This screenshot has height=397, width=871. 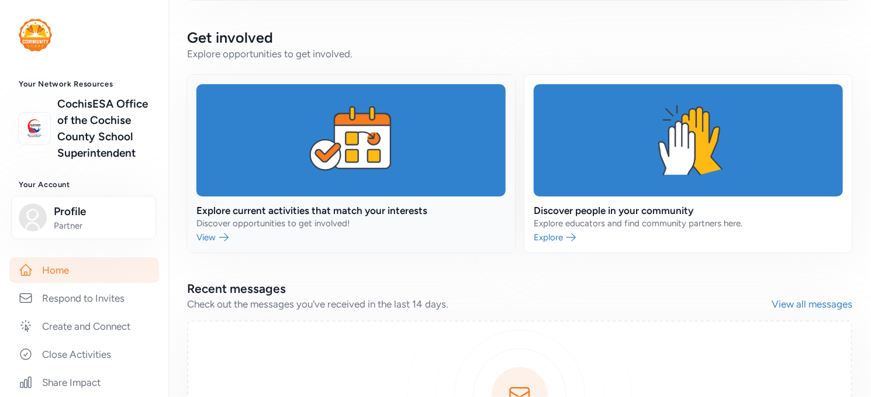 What do you see at coordinates (84, 354) in the screenshot?
I see `a: Close Activities` at bounding box center [84, 354].